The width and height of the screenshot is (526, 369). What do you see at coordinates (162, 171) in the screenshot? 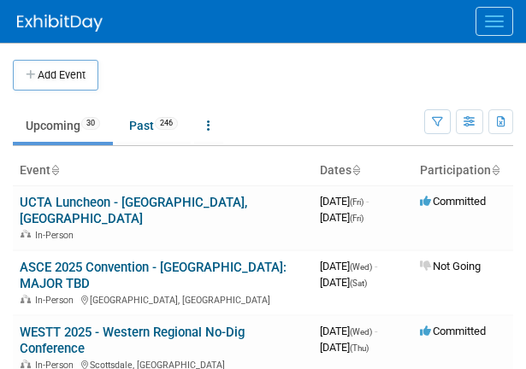
I see `th: Event` at bounding box center [162, 171].